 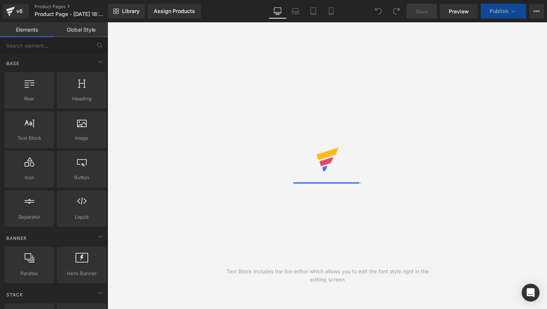 I want to click on a: Product Pages, so click(x=77, y=7).